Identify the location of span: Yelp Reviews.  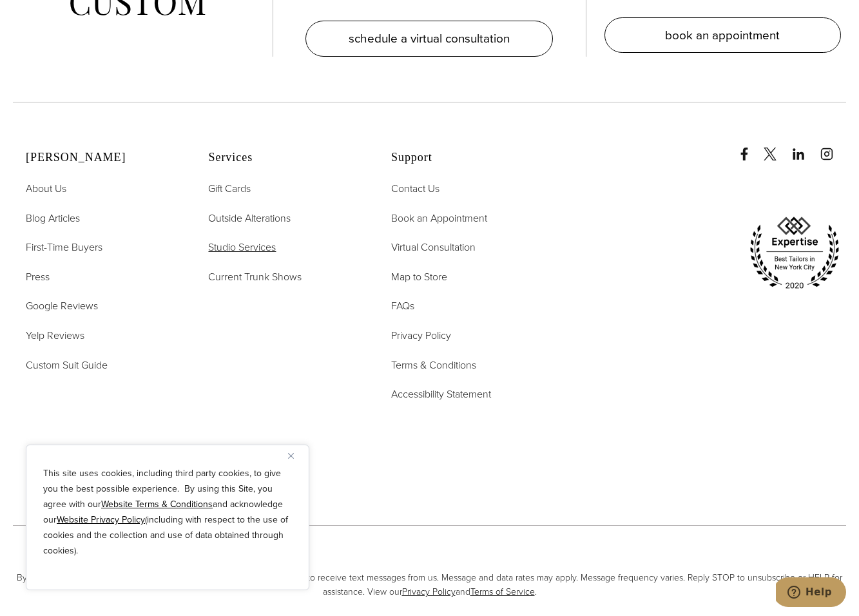
(55, 335).